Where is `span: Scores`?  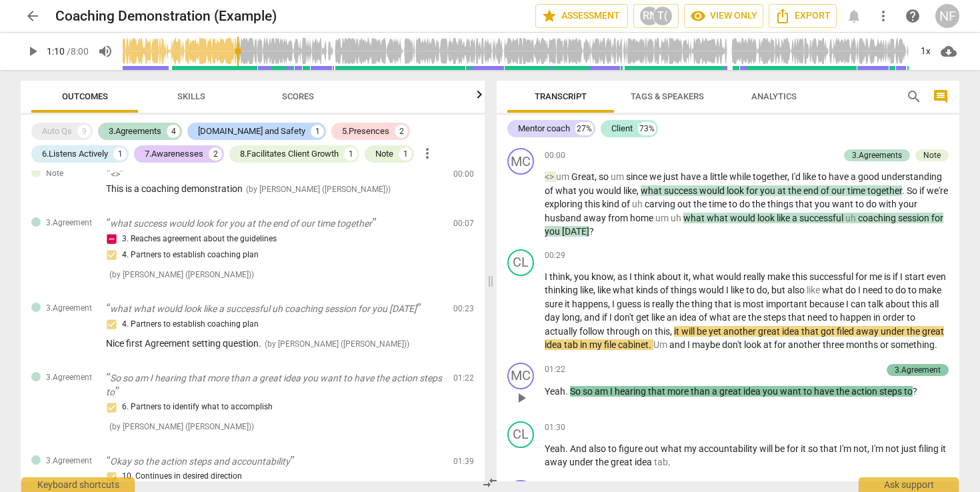 span: Scores is located at coordinates (298, 96).